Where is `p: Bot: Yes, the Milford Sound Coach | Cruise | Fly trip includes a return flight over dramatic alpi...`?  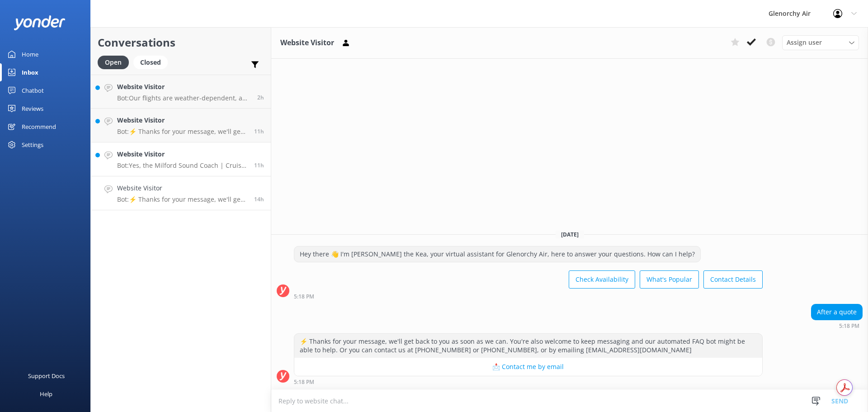 p: Bot: Yes, the Milford Sound Coach | Cruise | Fly trip includes a return flight over dramatic alpi... is located at coordinates (182, 165).